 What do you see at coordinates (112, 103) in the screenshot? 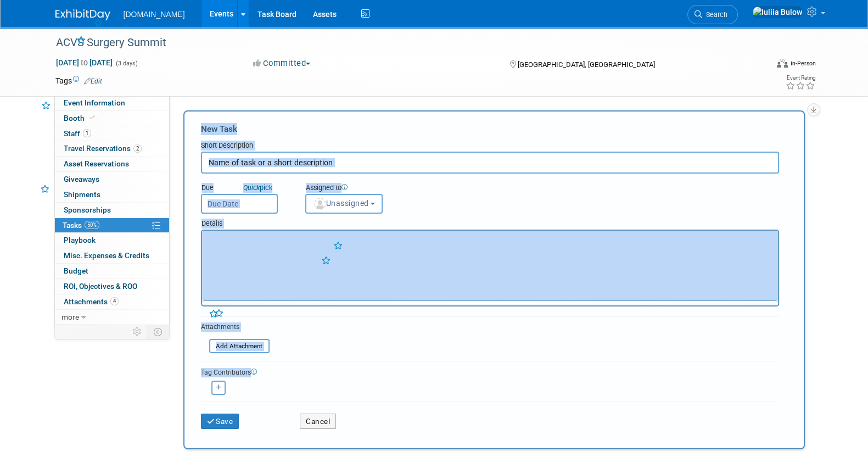
I see `a: Event Information` at bounding box center [112, 103].